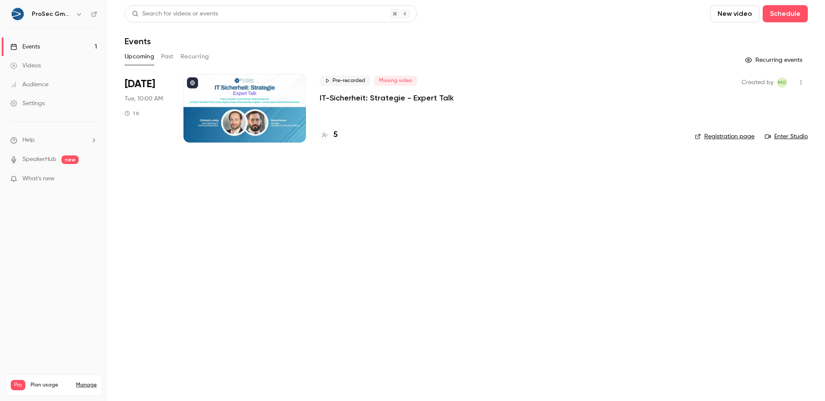  Describe the element at coordinates (52, 14) in the screenshot. I see `h6: ProSec GmbH` at that location.